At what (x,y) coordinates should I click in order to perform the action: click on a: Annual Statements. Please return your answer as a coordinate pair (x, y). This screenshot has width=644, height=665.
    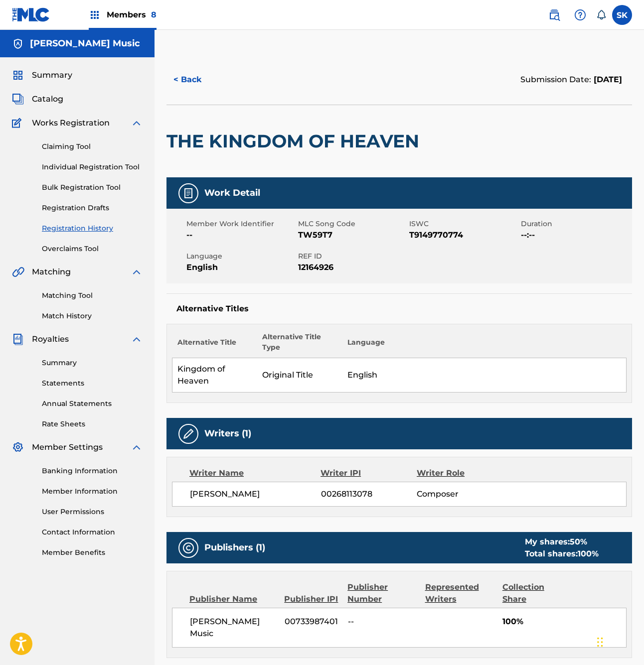
    Looking at the image, I should click on (92, 403).